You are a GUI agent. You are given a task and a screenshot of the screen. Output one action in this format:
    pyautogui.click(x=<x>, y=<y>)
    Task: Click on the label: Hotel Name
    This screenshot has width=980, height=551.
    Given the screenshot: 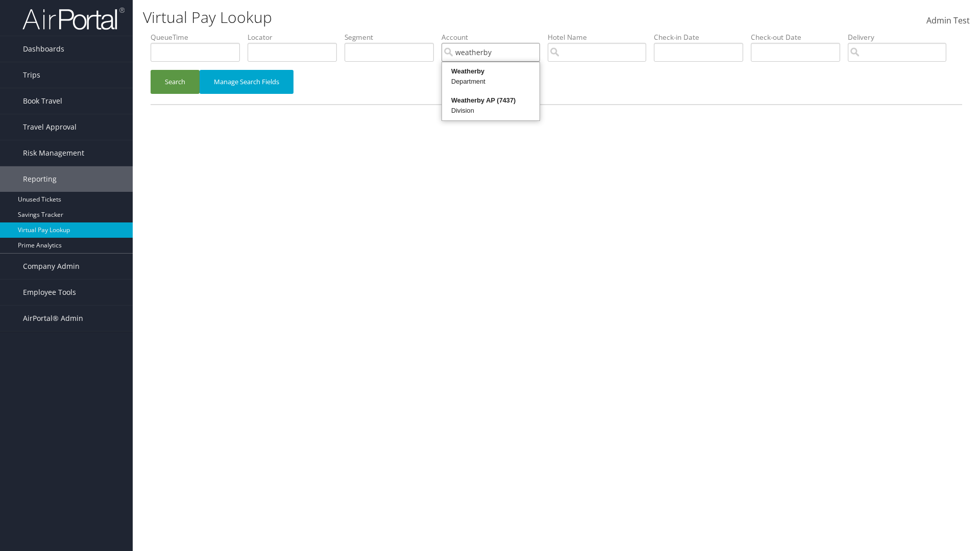 What is the action you would take?
    pyautogui.click(x=601, y=37)
    